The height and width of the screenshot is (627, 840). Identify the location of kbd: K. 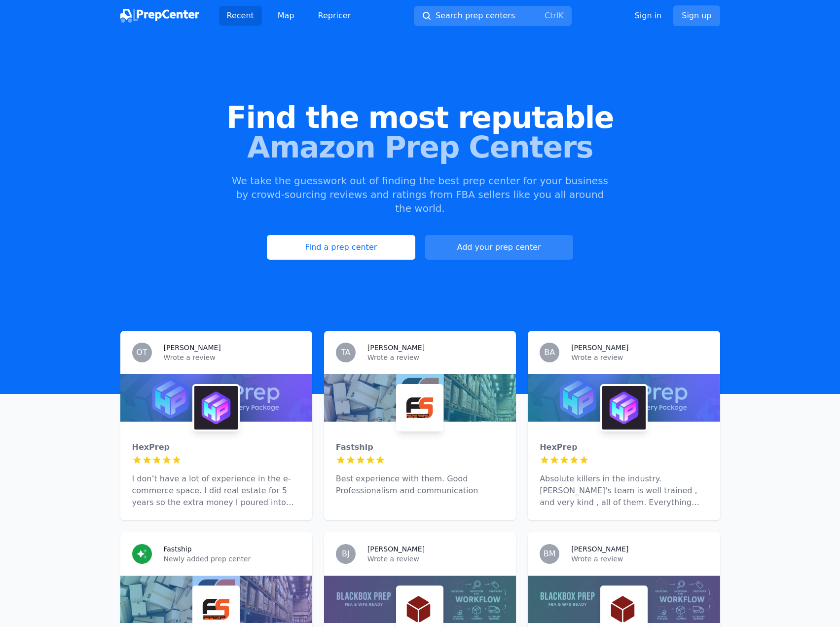
(561, 15).